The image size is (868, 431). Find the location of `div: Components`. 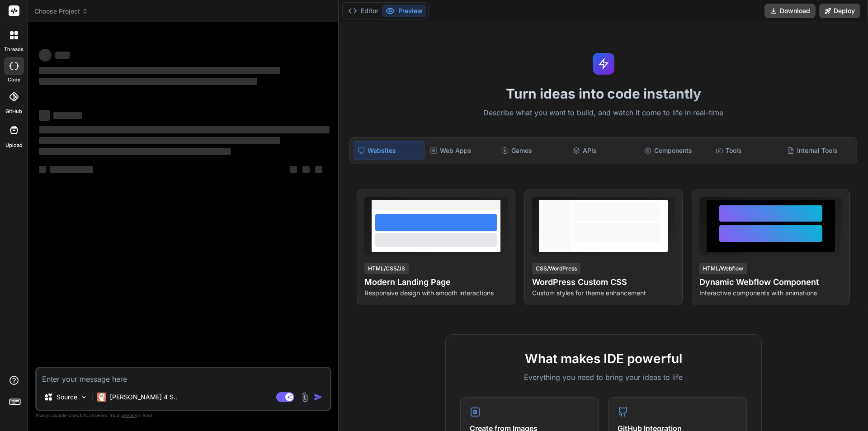

div: Components is located at coordinates (675, 151).